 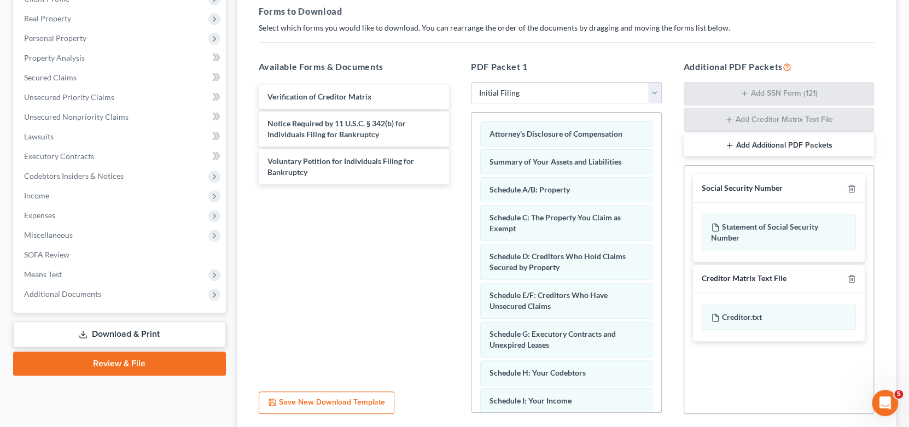 What do you see at coordinates (120, 117) in the screenshot?
I see `a: Unsecured Nonpriority Claims` at bounding box center [120, 117].